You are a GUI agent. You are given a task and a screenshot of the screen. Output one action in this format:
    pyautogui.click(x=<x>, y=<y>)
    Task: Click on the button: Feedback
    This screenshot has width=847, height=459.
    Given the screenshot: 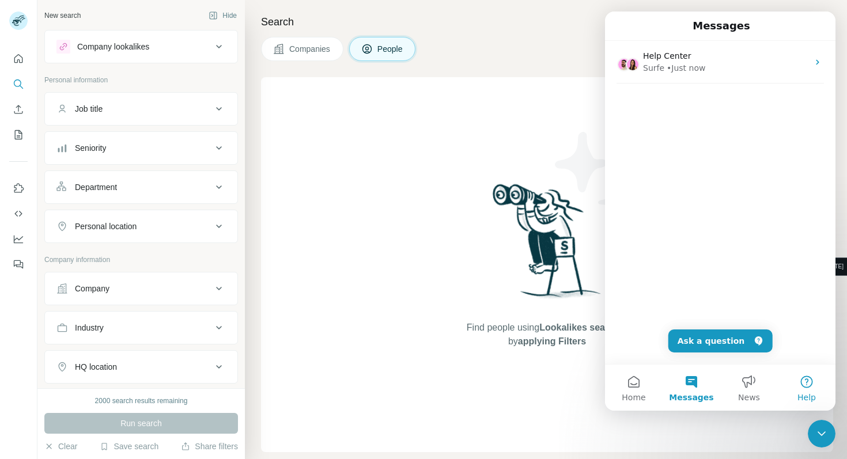 What is the action you would take?
    pyautogui.click(x=18, y=265)
    